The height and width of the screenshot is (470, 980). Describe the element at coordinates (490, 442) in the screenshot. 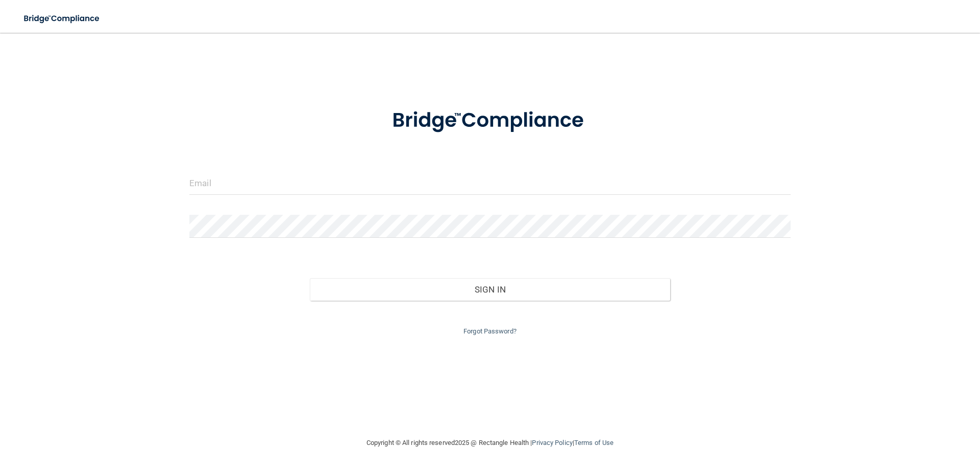

I see `div: Copyright © All rights reserved 2025 @ Rectangle Health | |` at that location.